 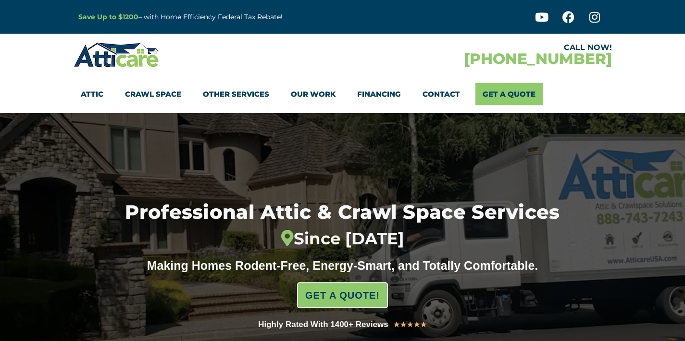 I want to click on a: Save Up to $1200, so click(x=108, y=17).